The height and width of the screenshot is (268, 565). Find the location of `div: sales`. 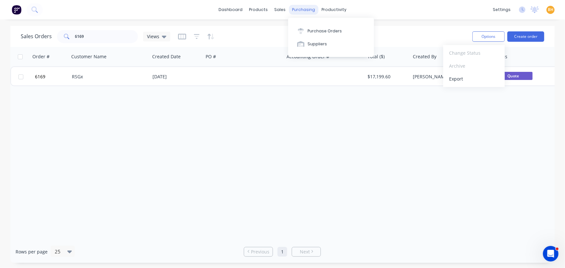

div: sales is located at coordinates (280, 10).